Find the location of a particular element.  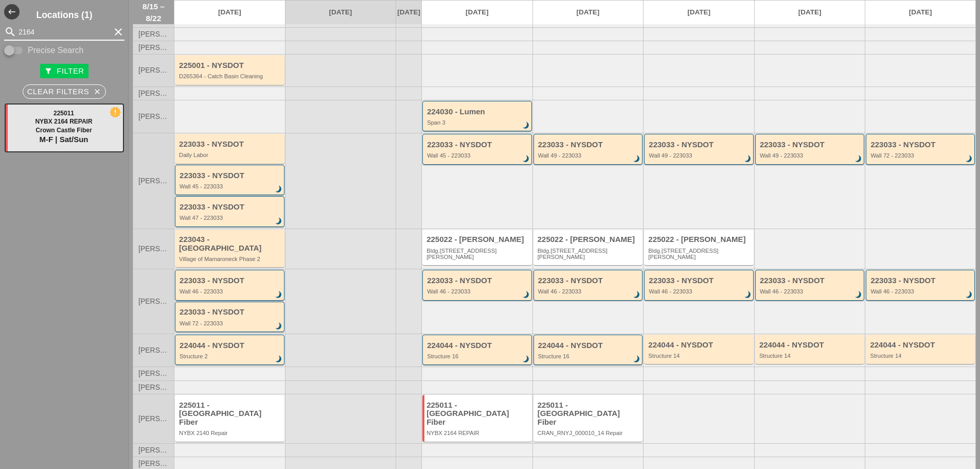

div: Span 3 is located at coordinates (478, 122).